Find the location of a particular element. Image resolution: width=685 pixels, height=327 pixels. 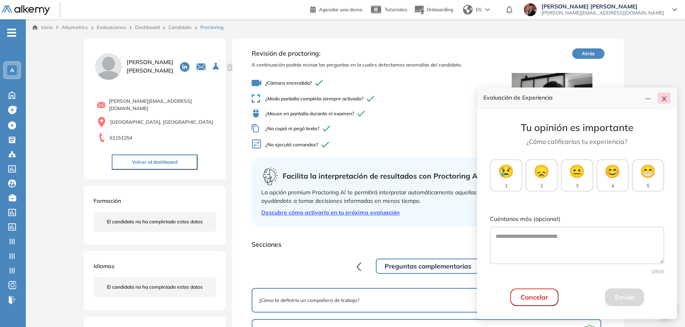

button: Onboarding is located at coordinates (433, 10).